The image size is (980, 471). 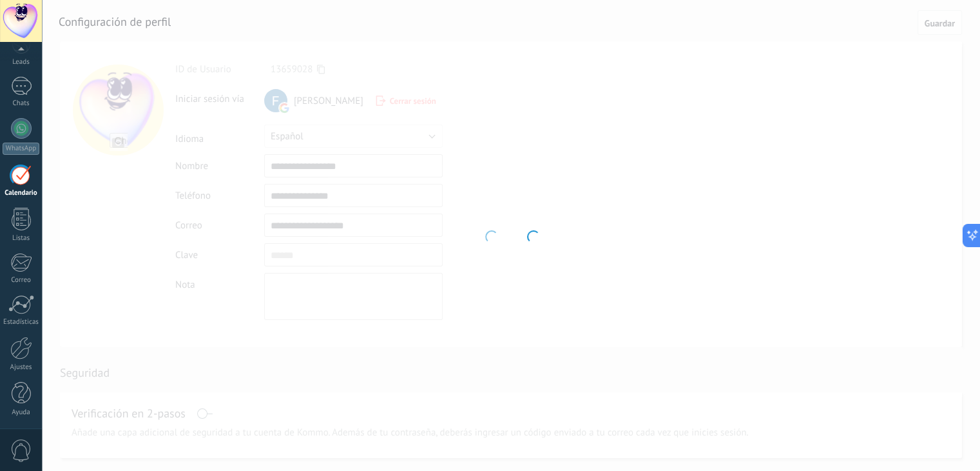 What do you see at coordinates (21, 322) in the screenshot?
I see `div: Estadísticas` at bounding box center [21, 322].